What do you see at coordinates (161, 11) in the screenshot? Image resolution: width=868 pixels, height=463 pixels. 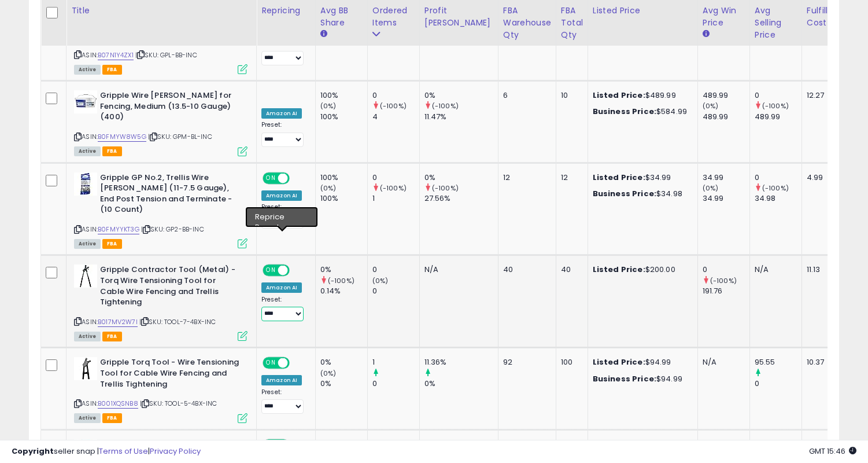 I see `div: Title` at bounding box center [161, 11].